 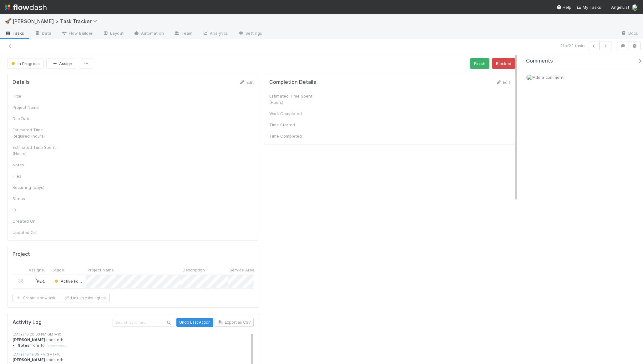 What do you see at coordinates (194, 270) in the screenshot?
I see `span: Description` at bounding box center [194, 270].